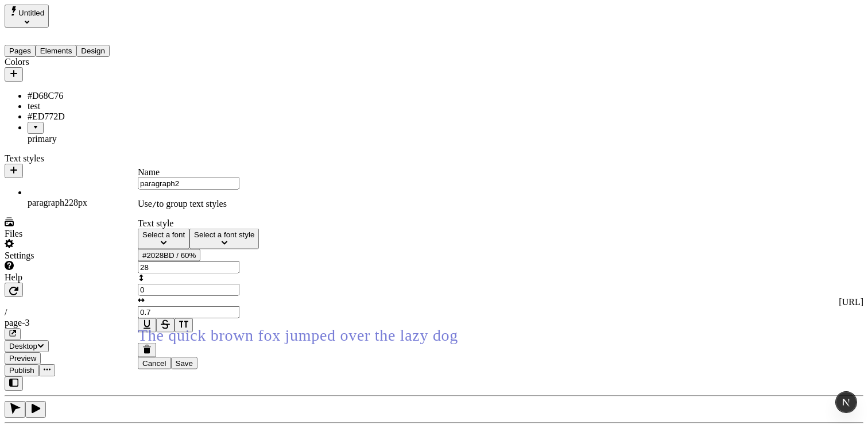 The height and width of the screenshot is (424, 868). I want to click on div: Colors, so click(73, 62).